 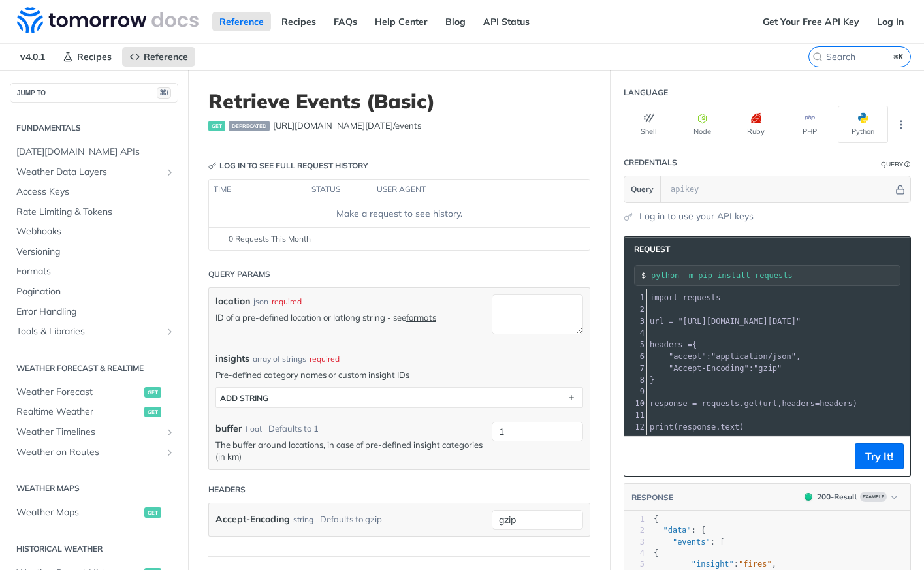 What do you see at coordinates (676, 530) in the screenshot?
I see `span: "data"` at bounding box center [676, 530].